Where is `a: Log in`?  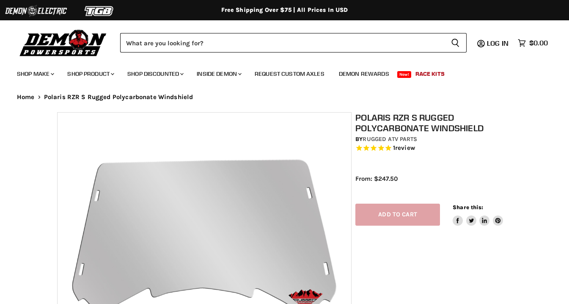 a: Log in is located at coordinates (498, 43).